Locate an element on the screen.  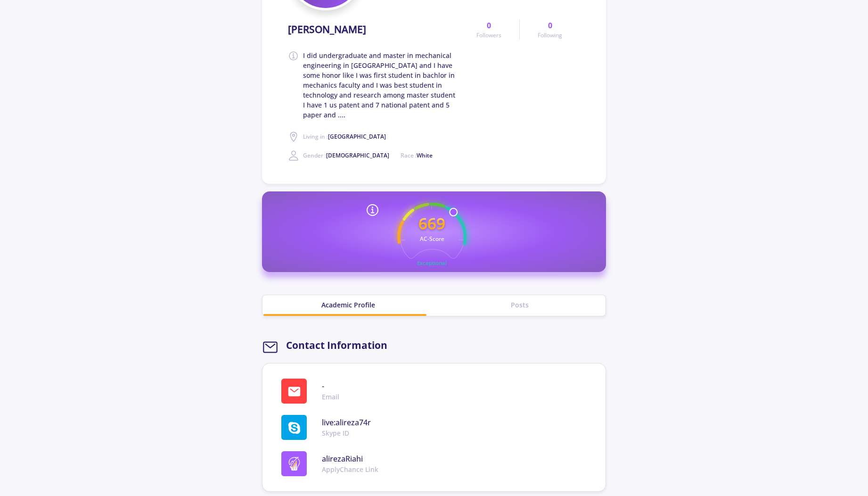
div: Posts is located at coordinates (520, 304).